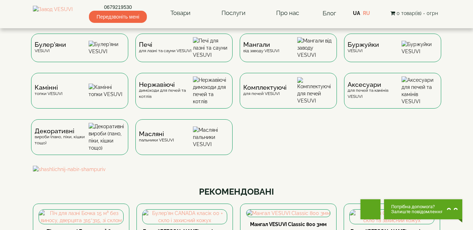  What do you see at coordinates (371, 209) in the screenshot?
I see `button: Get Call button` at bounding box center [371, 209].